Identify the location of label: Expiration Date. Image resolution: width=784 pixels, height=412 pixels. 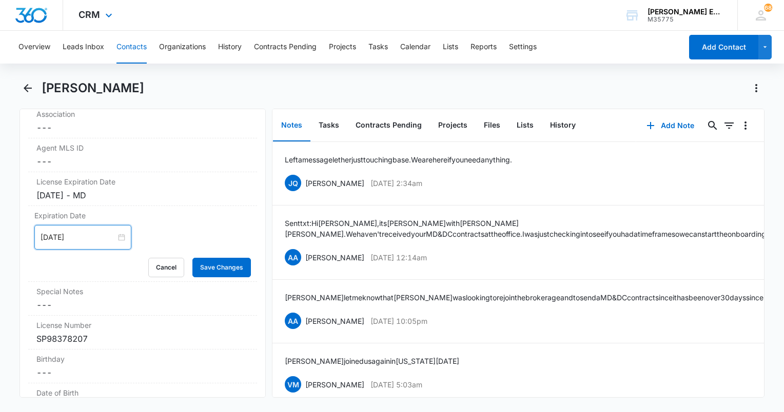
(143, 215).